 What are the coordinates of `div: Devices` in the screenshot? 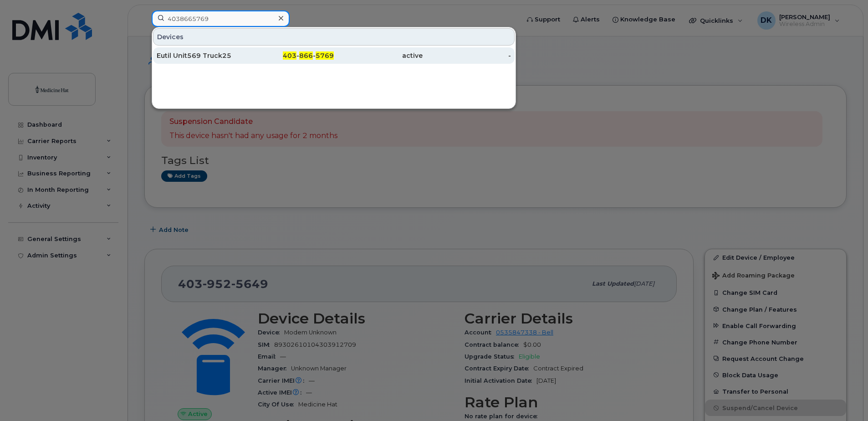 It's located at (334, 37).